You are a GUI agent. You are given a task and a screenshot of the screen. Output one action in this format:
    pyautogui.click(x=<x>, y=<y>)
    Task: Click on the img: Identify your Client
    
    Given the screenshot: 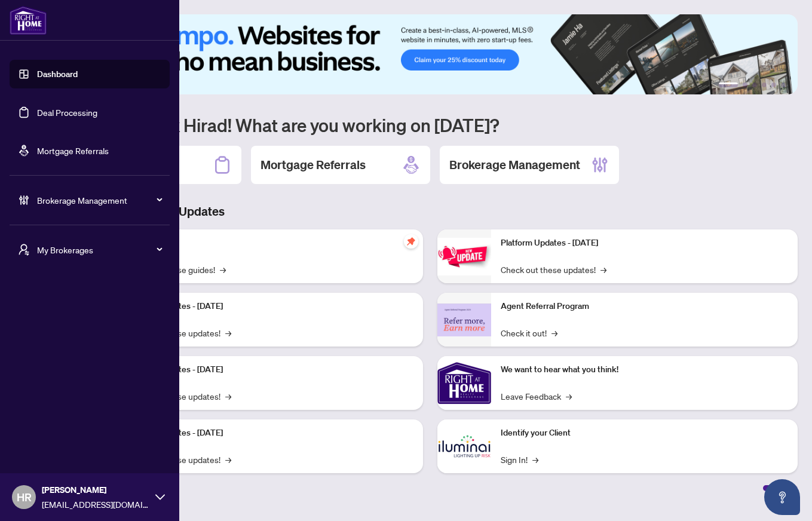 What is the action you would take?
    pyautogui.click(x=464, y=446)
    